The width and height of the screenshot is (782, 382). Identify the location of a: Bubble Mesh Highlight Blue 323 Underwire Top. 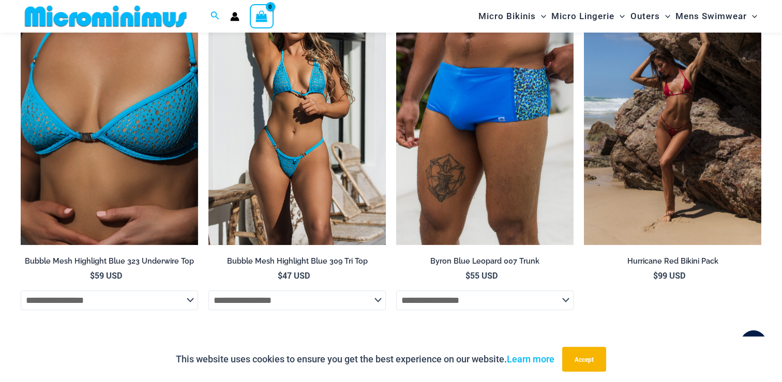
(109, 263).